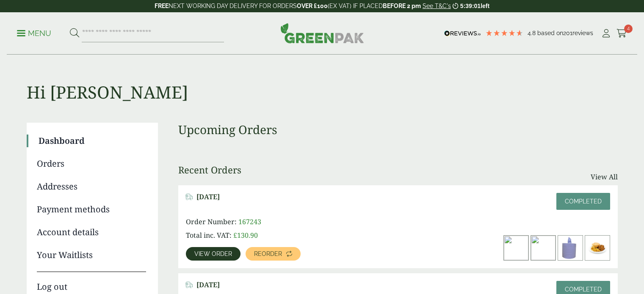 This screenshot has width=644, height=294. Describe the element at coordinates (92, 233) in the screenshot. I see `a: Account details` at that location.